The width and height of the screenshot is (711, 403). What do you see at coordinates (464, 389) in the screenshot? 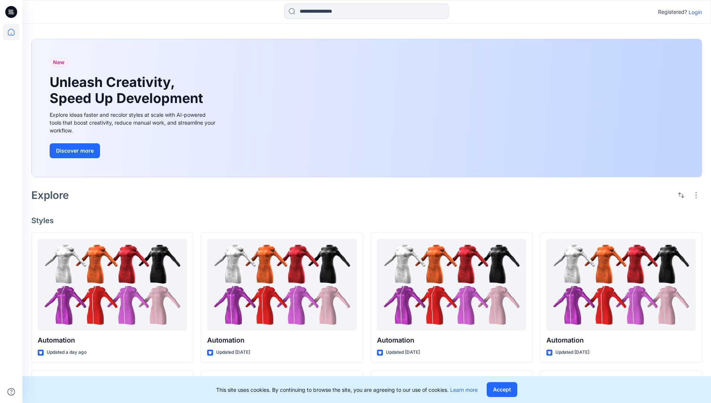
I see `a: Learn more` at bounding box center [464, 389].